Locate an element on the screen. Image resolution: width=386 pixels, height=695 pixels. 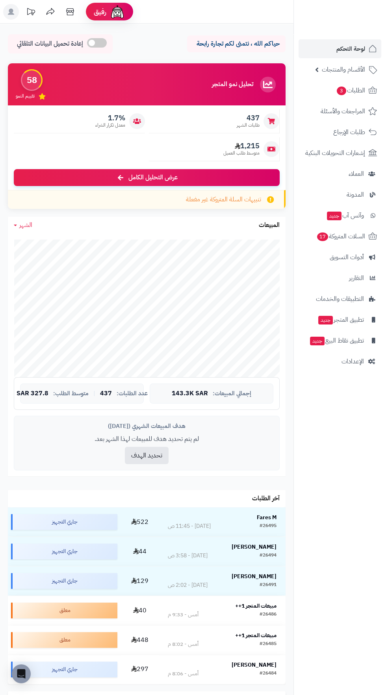
div: #26495 is located at coordinates (268, 527).